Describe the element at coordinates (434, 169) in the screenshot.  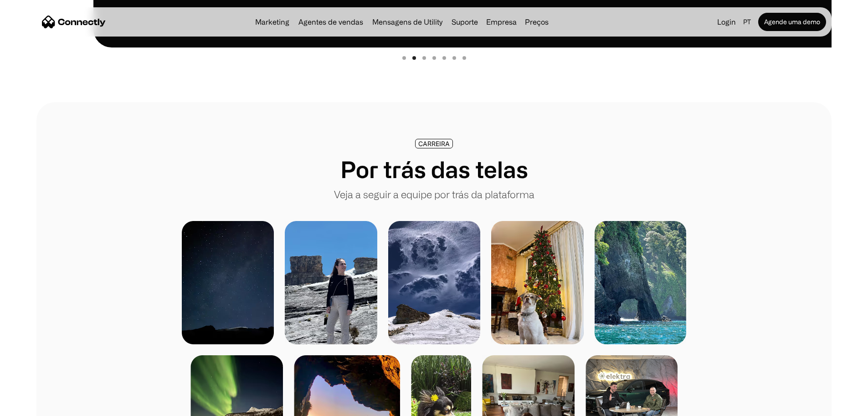
I see `h1: Por trás das telas` at that location.